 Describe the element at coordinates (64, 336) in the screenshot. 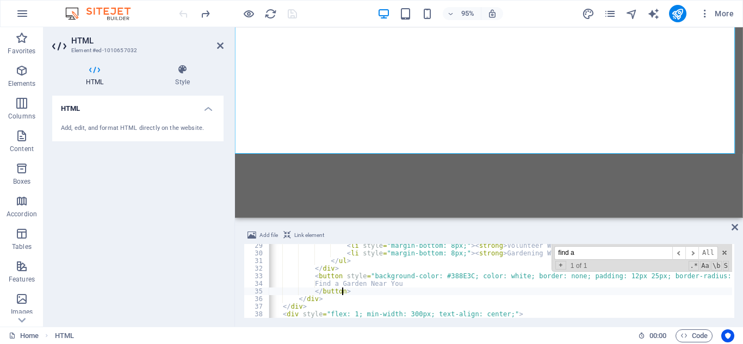

I see `nav: breadcrumb` at that location.